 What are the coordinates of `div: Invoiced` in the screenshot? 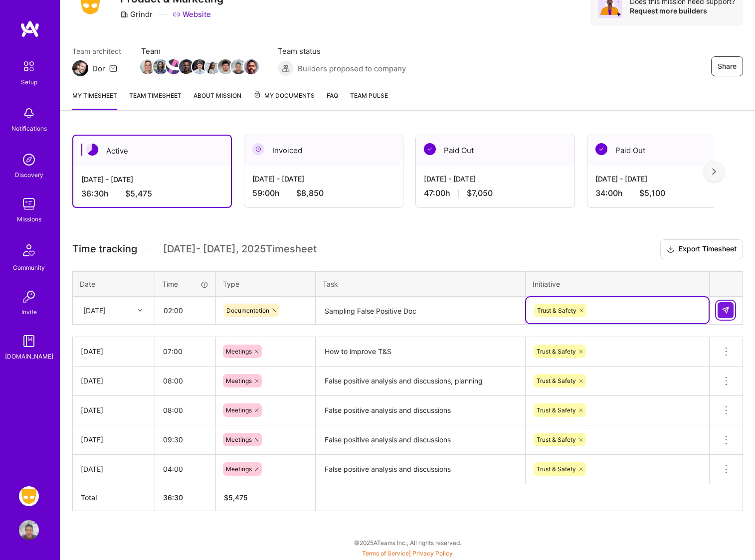 It's located at (324, 151).